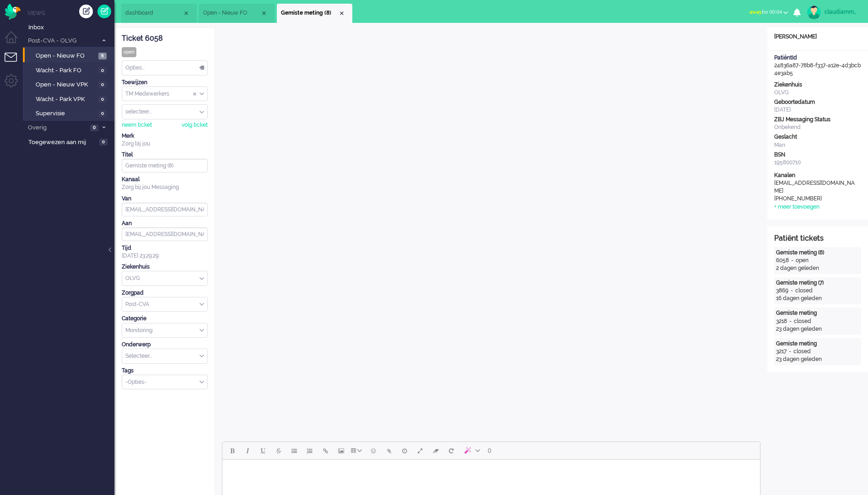 This screenshot has height=495, width=868. Describe the element at coordinates (70, 27) in the screenshot. I see `a: Inbox` at that location.